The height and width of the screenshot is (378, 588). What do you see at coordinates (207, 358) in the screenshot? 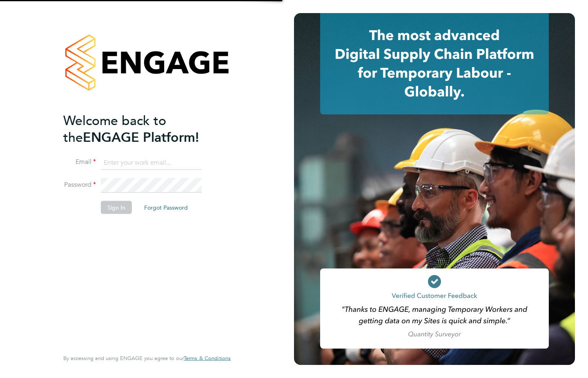
I see `a: Terms & Conditions` at bounding box center [207, 358].